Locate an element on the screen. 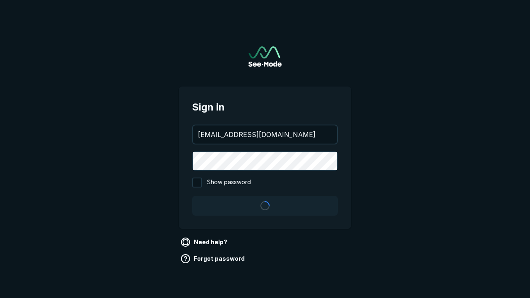 The width and height of the screenshot is (530, 298). a: Need help? is located at coordinates (205, 242).